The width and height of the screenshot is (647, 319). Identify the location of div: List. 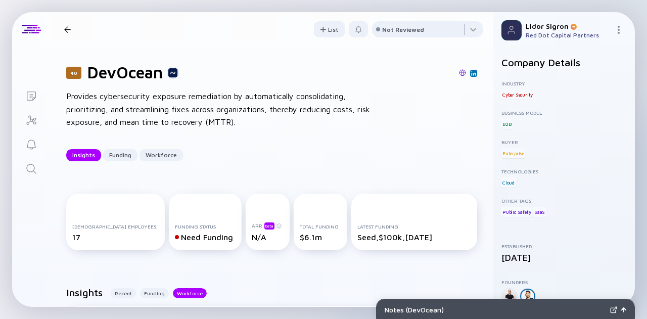
(329, 29).